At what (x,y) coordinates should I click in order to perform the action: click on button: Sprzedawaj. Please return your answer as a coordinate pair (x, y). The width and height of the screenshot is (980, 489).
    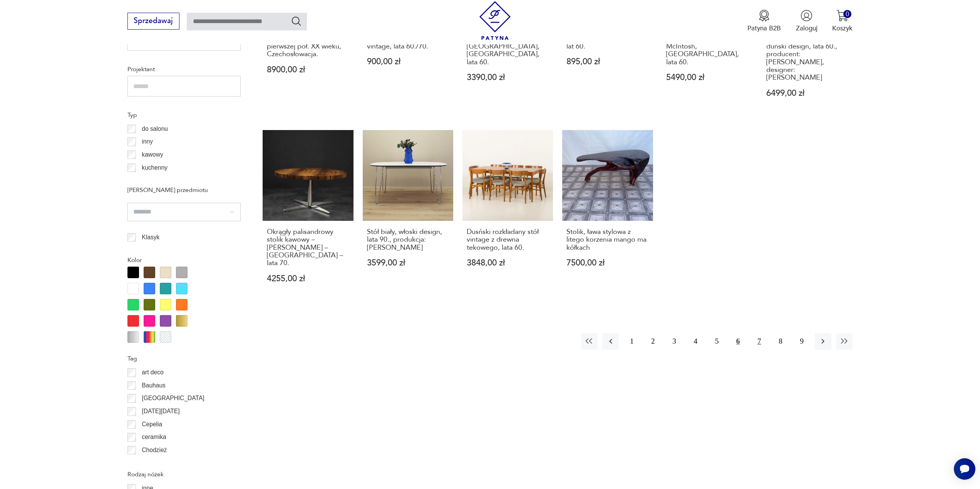
    Looking at the image, I should click on (153, 21).